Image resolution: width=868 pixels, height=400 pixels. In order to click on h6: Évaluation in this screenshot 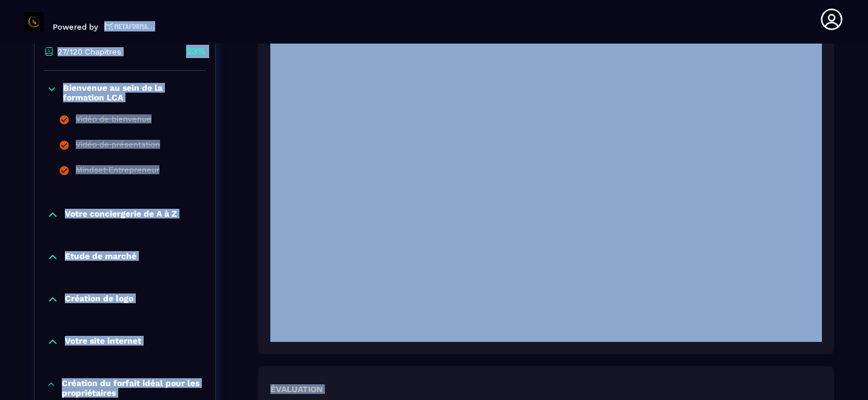, I will do `click(297, 389)`.